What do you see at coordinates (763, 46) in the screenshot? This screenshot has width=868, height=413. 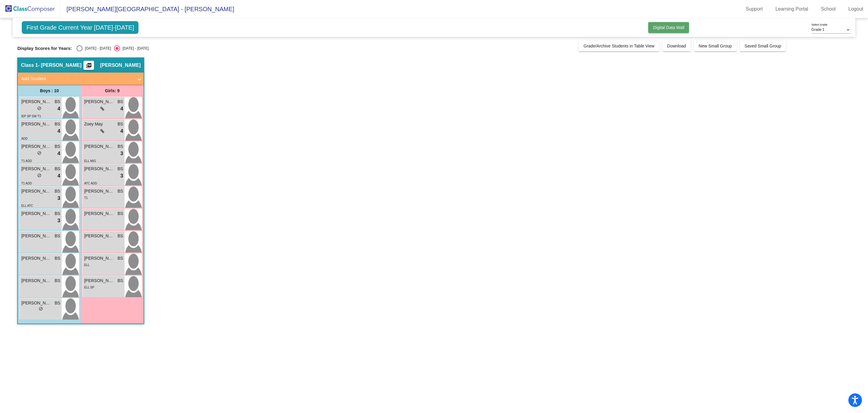 I see `button: Saved Small Group` at bounding box center [763, 46].